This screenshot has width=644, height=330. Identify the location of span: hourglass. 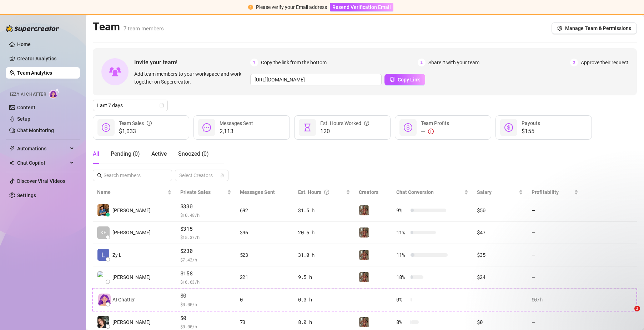
(307, 127).